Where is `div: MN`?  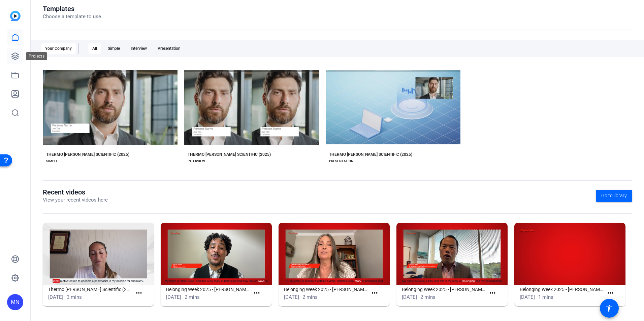
div: MN is located at coordinates (15, 302).